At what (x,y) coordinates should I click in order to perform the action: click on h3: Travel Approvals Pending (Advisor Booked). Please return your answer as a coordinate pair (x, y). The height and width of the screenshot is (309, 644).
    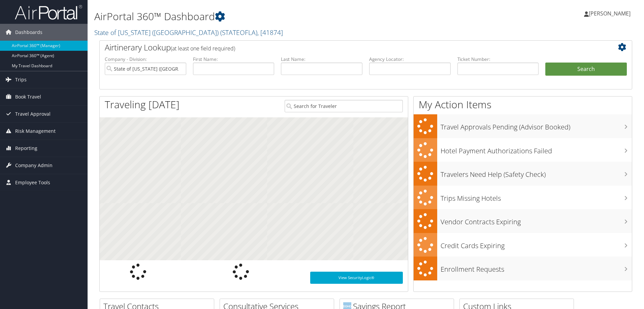
    Looking at the image, I should click on (537, 126).